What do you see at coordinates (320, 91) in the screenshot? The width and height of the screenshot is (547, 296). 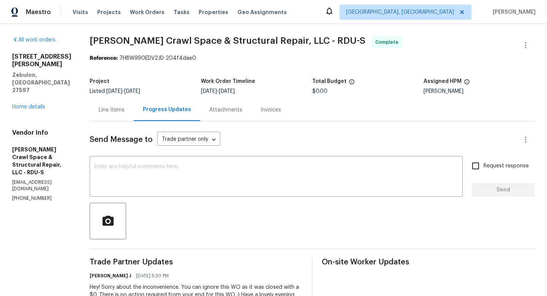 I see `span: $0.00` at bounding box center [320, 91].